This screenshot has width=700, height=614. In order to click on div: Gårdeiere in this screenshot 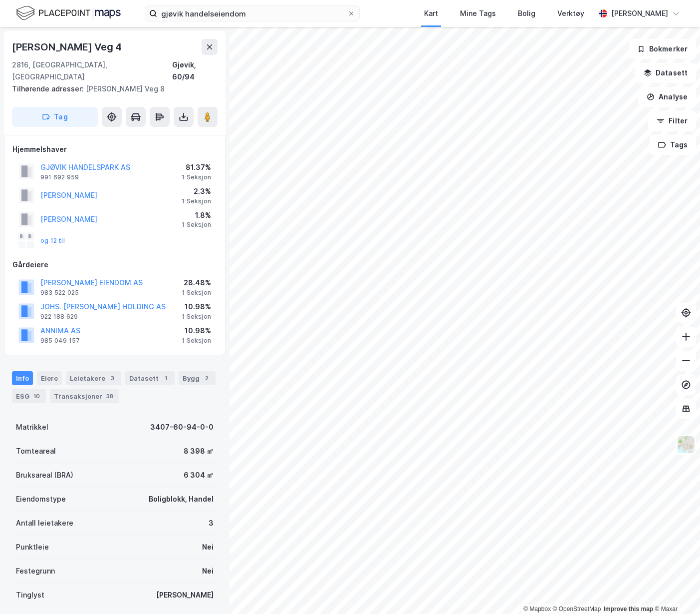, I will do `click(115, 264)`.